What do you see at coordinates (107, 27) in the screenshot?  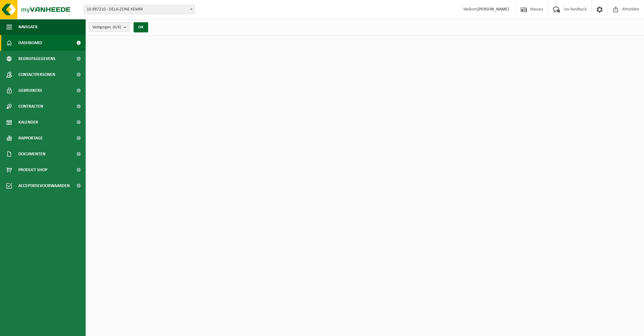 I see `span: Vestigingen` at bounding box center [107, 27].